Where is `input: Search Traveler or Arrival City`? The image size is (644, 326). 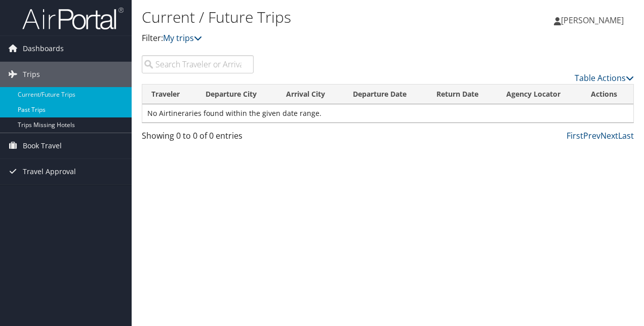 input: Search Traveler or Arrival City is located at coordinates (197, 65).